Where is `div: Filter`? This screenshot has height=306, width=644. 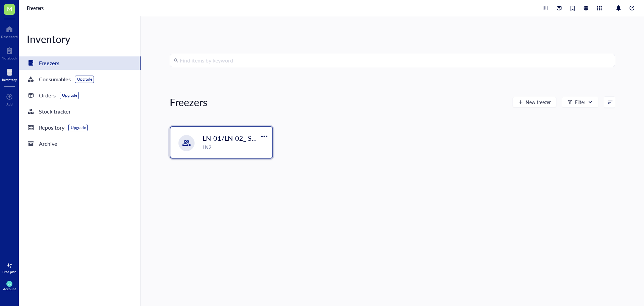 div: Filter is located at coordinates (580, 102).